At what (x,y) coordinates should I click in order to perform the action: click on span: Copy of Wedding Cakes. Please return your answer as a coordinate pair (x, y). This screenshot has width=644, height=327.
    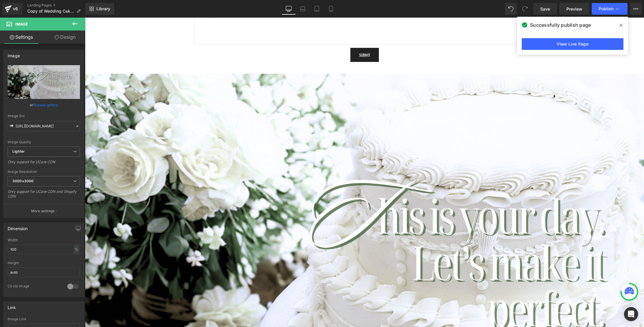
    Looking at the image, I should click on (51, 11).